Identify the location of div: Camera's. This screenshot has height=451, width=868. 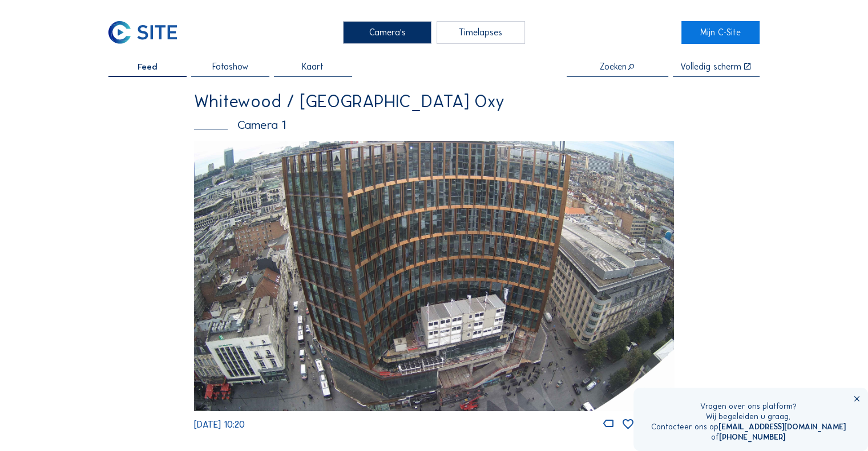
(387, 33).